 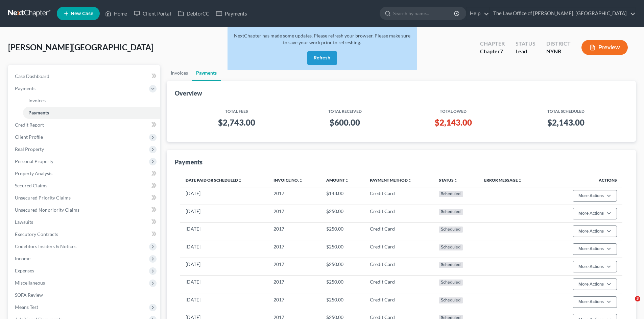 What do you see at coordinates (85, 295) in the screenshot?
I see `a: SOFA Review` at bounding box center [85, 295].